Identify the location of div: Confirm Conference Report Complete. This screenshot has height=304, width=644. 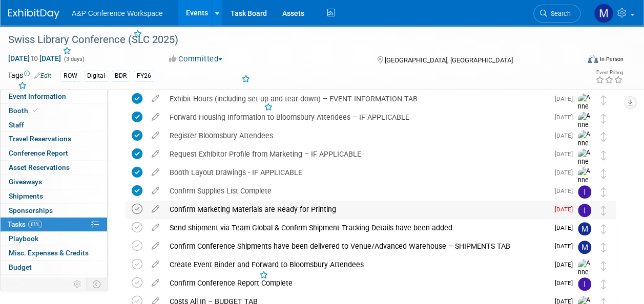
(356, 283).